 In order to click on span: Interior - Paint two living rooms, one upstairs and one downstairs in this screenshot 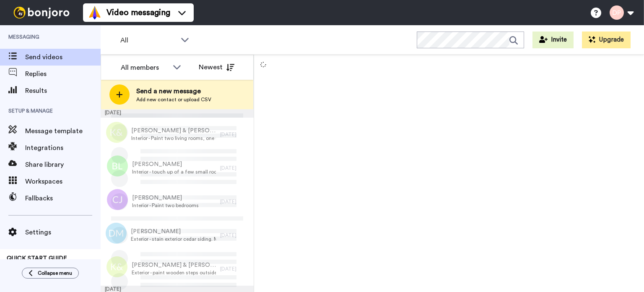, I will do `click(173, 138)`.